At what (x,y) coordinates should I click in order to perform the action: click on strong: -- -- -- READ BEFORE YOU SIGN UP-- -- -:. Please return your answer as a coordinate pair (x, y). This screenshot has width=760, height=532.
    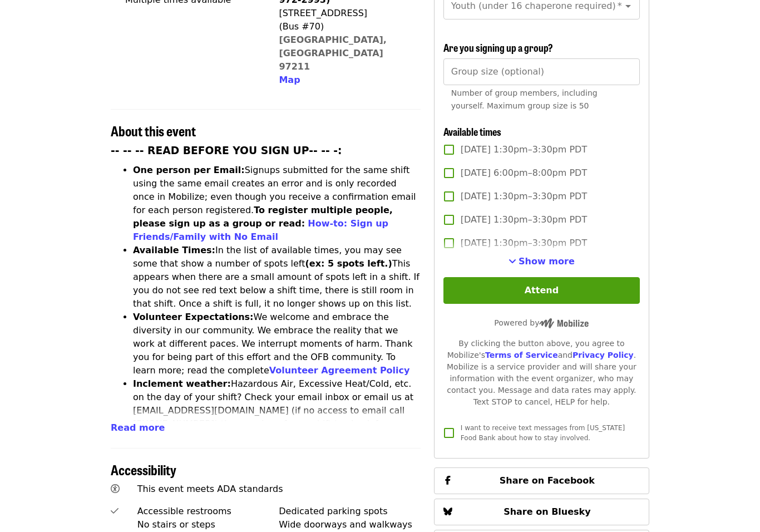
    Looking at the image, I should click on (226, 151).